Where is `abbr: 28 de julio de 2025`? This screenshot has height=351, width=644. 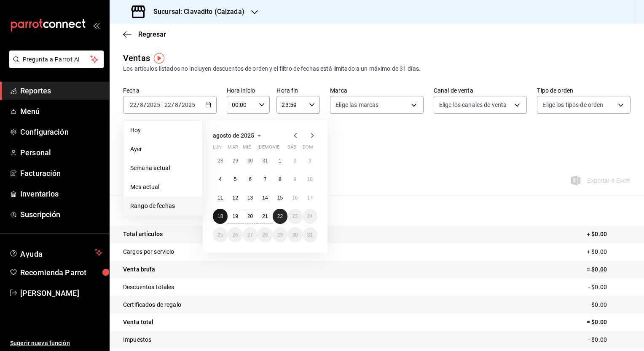
abbr: 28 de julio de 2025 is located at coordinates (220, 161).